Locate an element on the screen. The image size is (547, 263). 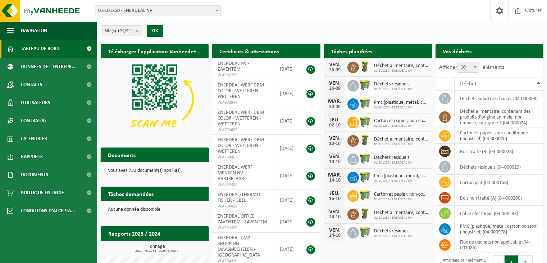
span: VLA704429 is located at coordinates (243, 228).